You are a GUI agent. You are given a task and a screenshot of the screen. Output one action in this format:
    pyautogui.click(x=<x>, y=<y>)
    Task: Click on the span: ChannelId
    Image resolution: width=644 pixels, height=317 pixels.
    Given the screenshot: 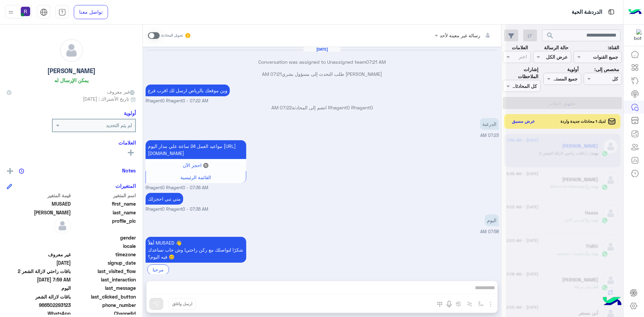 What is the action you would take?
    pyautogui.click(x=104, y=313)
    